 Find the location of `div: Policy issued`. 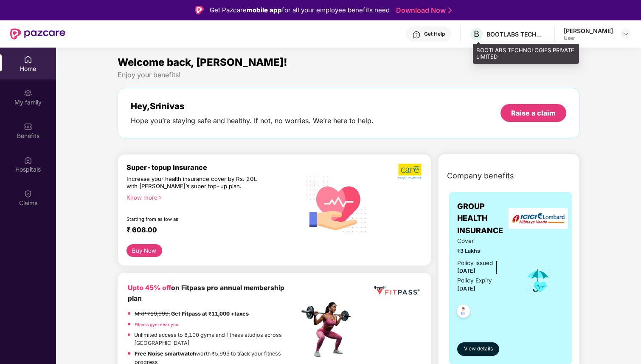

div: Policy issued is located at coordinates (475, 262).